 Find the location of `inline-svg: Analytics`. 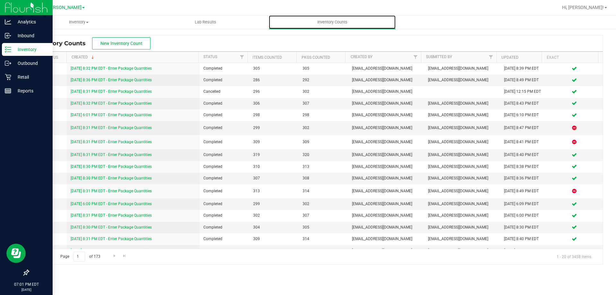

inline-svg: Analytics is located at coordinates (8, 22).